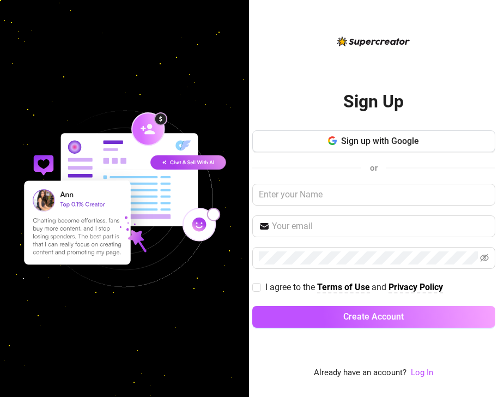 This screenshot has width=498, height=397. What do you see at coordinates (374, 141) in the screenshot?
I see `button: Sign up with Google` at bounding box center [374, 141].